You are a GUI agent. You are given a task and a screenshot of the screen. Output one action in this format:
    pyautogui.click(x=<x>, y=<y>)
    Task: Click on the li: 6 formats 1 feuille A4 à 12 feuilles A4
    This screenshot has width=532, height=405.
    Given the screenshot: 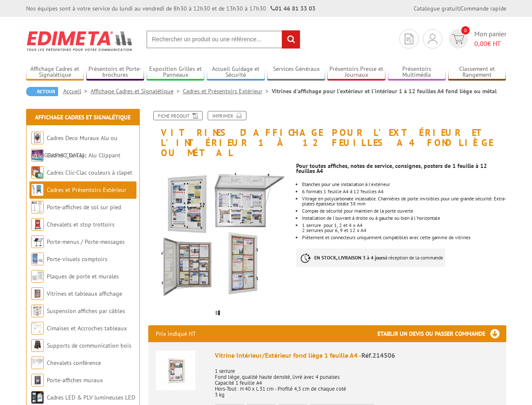 What is the action you would take?
    pyautogui.click(x=404, y=191)
    